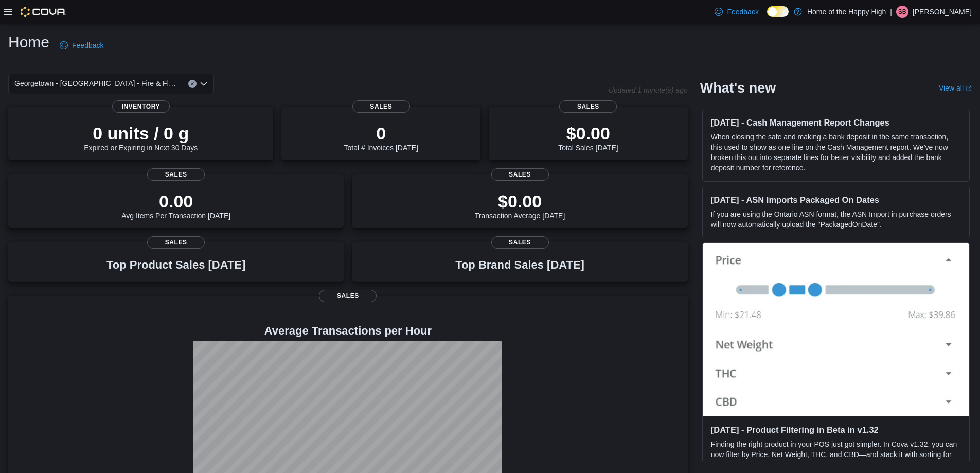 This screenshot has width=980, height=473. Describe the element at coordinates (382, 134) in the screenshot. I see `p: 0` at that location.